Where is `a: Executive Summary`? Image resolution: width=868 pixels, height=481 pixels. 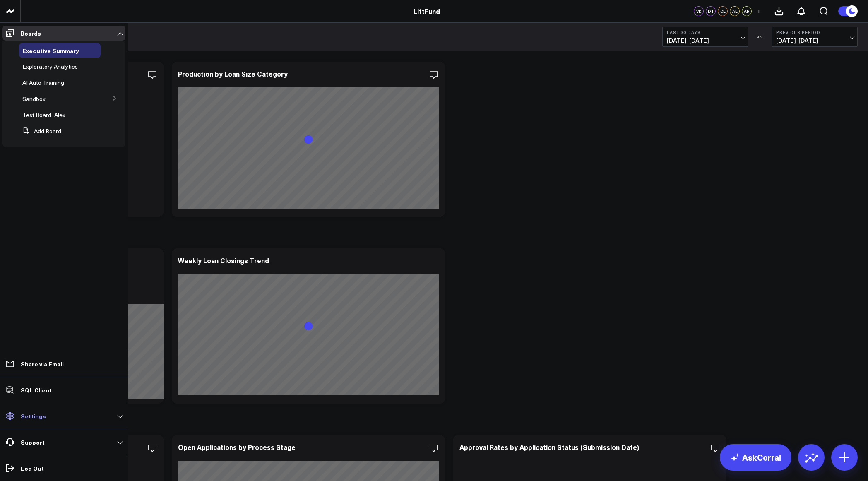
a: Executive Summary is located at coordinates (51, 51).